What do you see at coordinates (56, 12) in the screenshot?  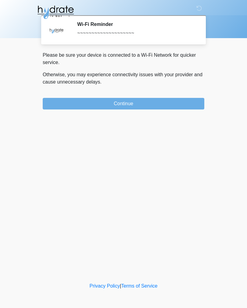 I see `img: Hydrate IV Bar - Fort Collins Logo` at bounding box center [56, 12].